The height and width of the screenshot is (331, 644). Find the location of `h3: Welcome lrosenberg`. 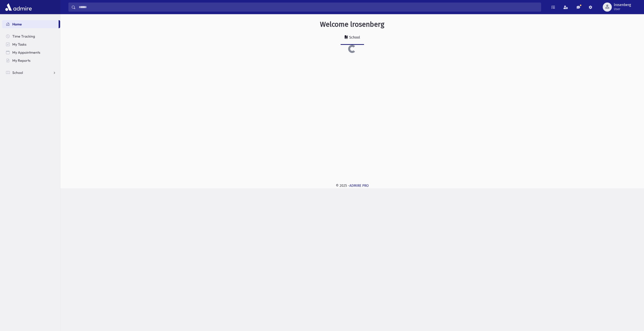

h3: Welcome lrosenberg is located at coordinates (352, 24).